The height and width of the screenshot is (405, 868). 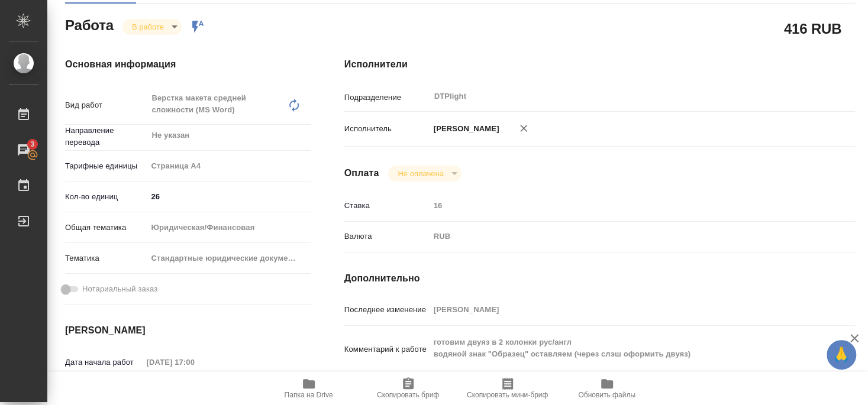 I want to click on p: Валюта, so click(x=387, y=236).